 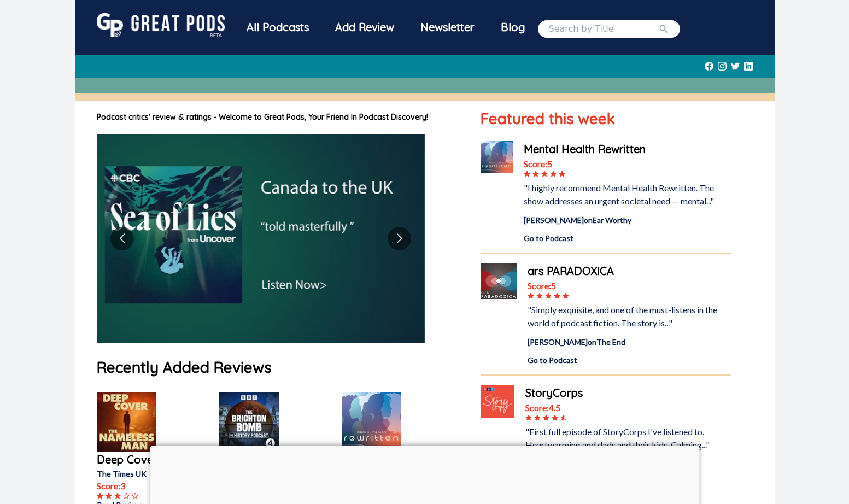 What do you see at coordinates (140, 460) in the screenshot?
I see `a: Deep Cover` at bounding box center [140, 460].